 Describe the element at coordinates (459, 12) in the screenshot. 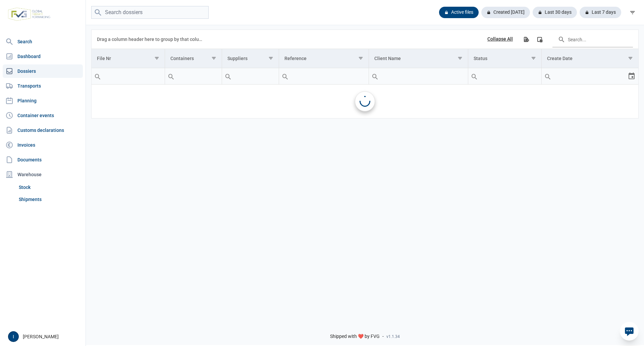

I see `div: Active files` at that location.